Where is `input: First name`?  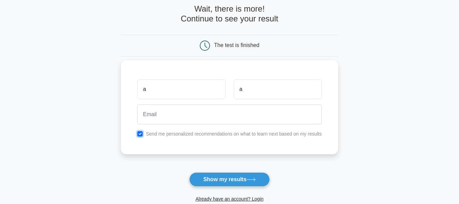 input: First name is located at coordinates (181, 89).